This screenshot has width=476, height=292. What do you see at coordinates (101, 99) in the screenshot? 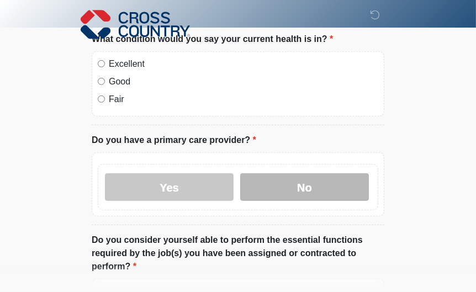
I see `input: Fair` at bounding box center [101, 99].